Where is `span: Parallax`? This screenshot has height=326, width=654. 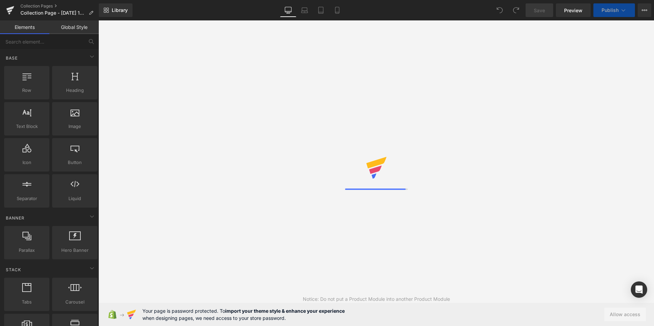
span: Parallax is located at coordinates (27, 250).